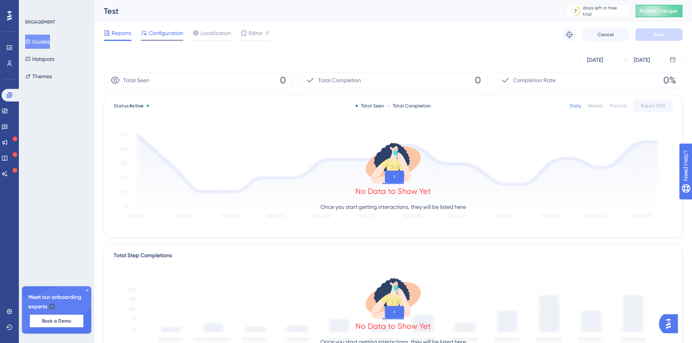  What do you see at coordinates (659, 35) in the screenshot?
I see `button: Save` at bounding box center [659, 35].